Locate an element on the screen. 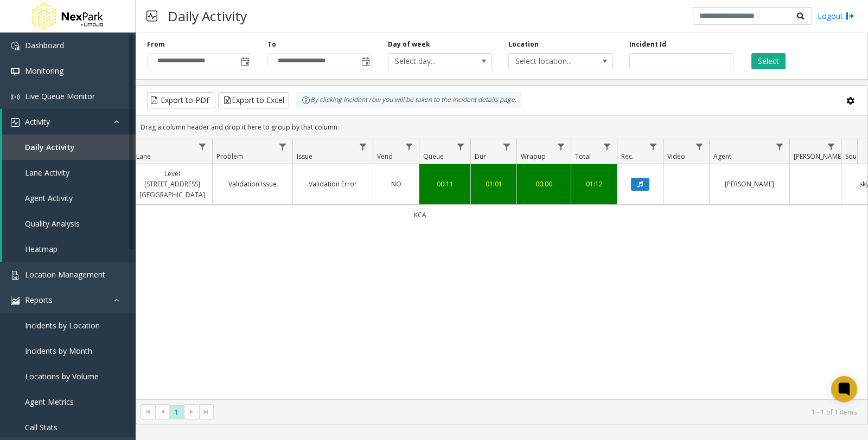 This screenshot has width=868, height=440. a: Queue Filter Menu is located at coordinates (460, 146).